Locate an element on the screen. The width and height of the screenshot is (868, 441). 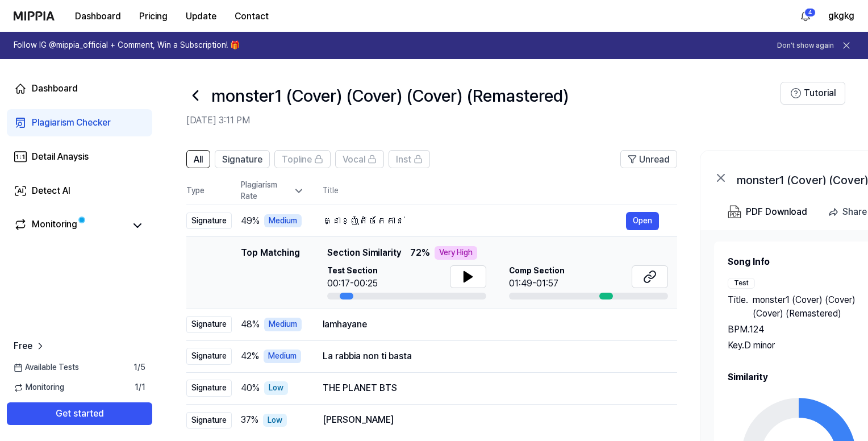
button: Signature is located at coordinates (242, 159).